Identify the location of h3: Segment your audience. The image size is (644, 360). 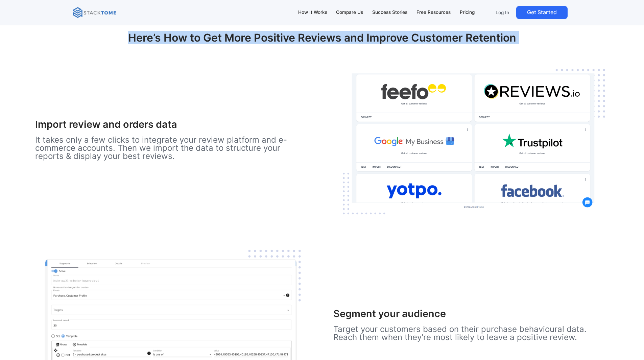
(471, 314).